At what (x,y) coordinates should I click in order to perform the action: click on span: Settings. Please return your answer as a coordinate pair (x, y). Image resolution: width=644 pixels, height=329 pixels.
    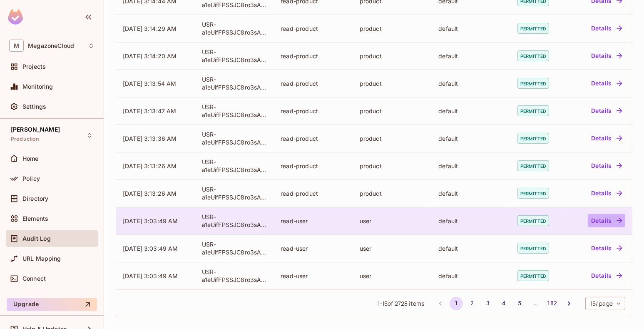
    Looking at the image, I should click on (34, 107).